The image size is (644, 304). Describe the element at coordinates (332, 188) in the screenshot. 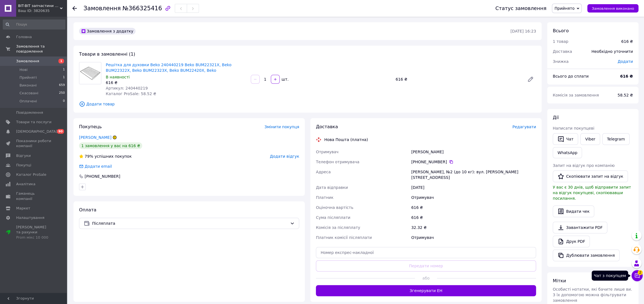

I see `span: Дата відправки` at that location.